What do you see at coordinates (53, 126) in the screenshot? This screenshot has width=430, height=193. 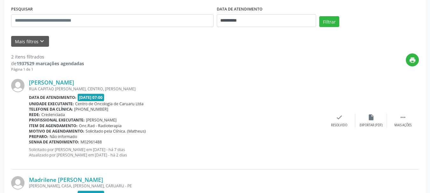 I see `b: Item de agendamento:` at bounding box center [53, 126].